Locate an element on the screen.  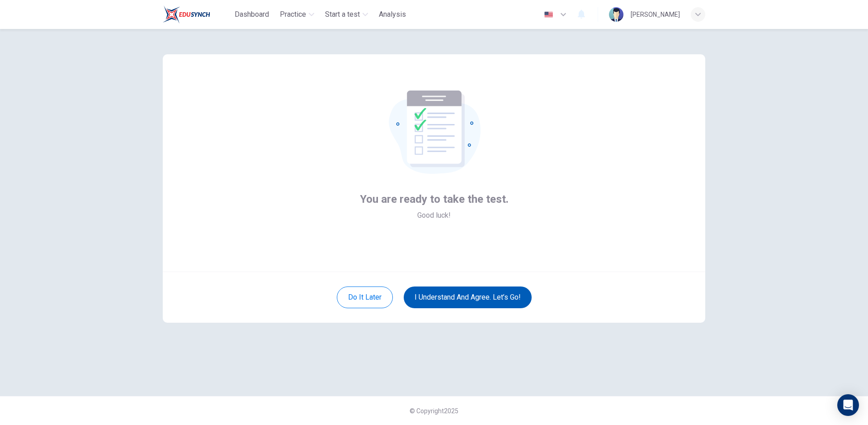
span: Practice is located at coordinates (293, 15).